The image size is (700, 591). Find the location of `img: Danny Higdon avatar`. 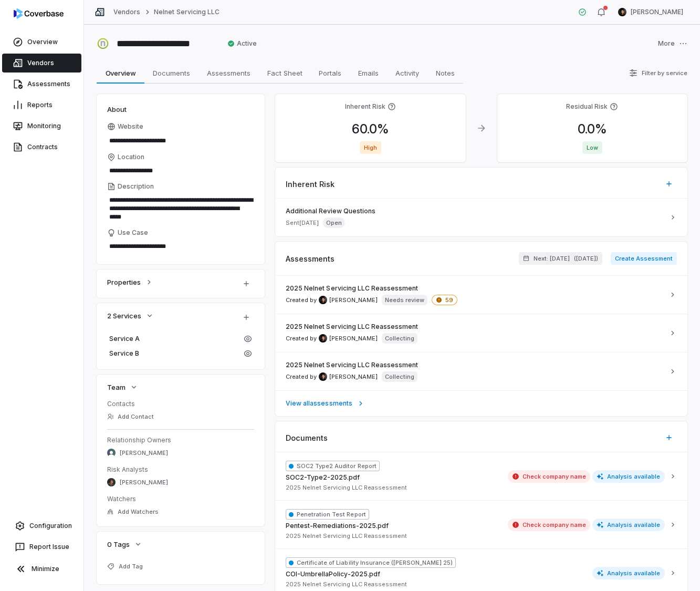

img: Danny Higdon avatar is located at coordinates (111, 453).